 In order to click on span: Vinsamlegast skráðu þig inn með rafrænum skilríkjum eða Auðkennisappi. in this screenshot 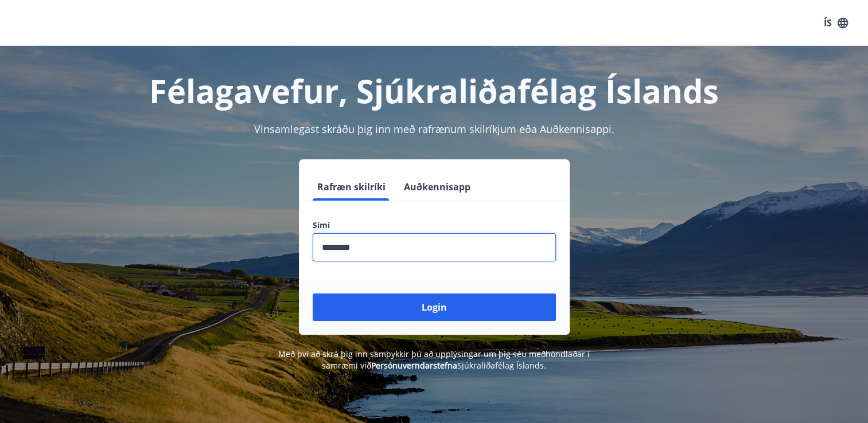, I will do `click(434, 129)`.